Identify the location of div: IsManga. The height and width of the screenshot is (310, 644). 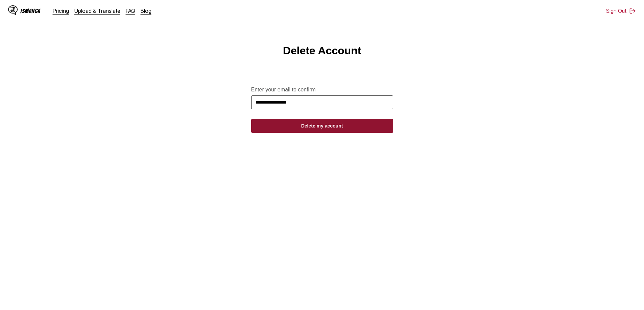
(31, 11).